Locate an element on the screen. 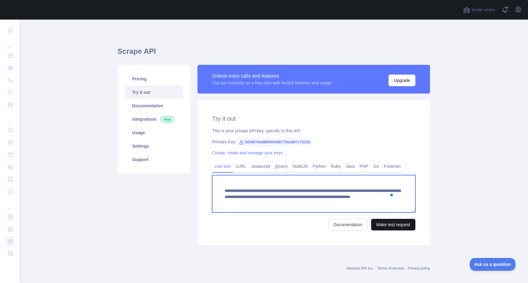  a: Live test is located at coordinates (223, 166).